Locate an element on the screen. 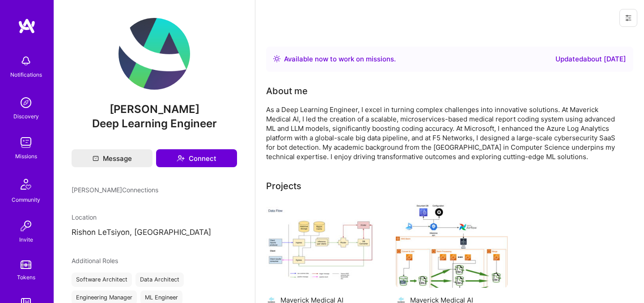 This screenshot has height=303, width=644. span: Additional Roles is located at coordinates (95, 260).